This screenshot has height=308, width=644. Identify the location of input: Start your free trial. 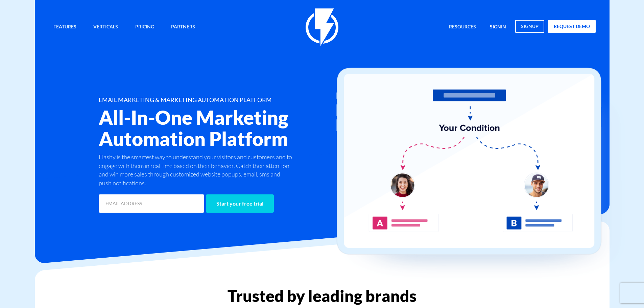
(239, 204).